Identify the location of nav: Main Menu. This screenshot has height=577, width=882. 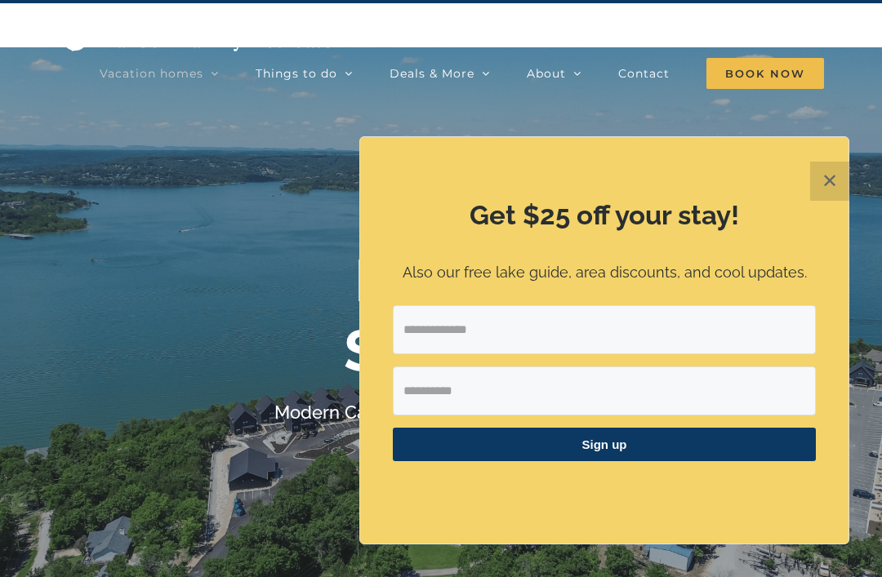
(461, 73).